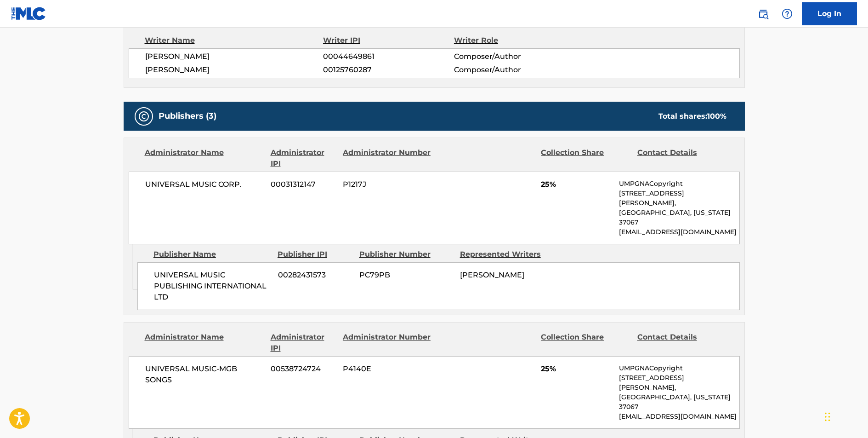  What do you see at coordinates (507, 254) in the screenshot?
I see `div: Represented Writers` at bounding box center [507, 254].